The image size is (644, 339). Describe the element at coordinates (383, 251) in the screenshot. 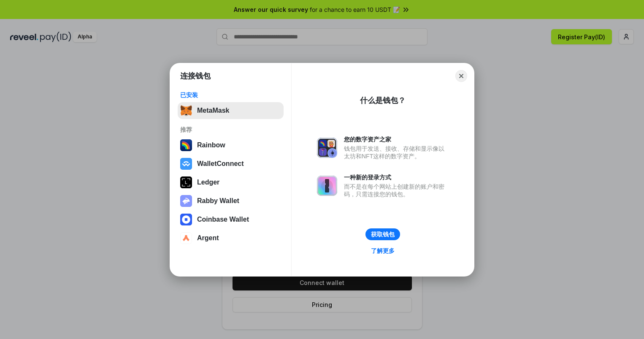

I see `div: 了解更多` at that location.